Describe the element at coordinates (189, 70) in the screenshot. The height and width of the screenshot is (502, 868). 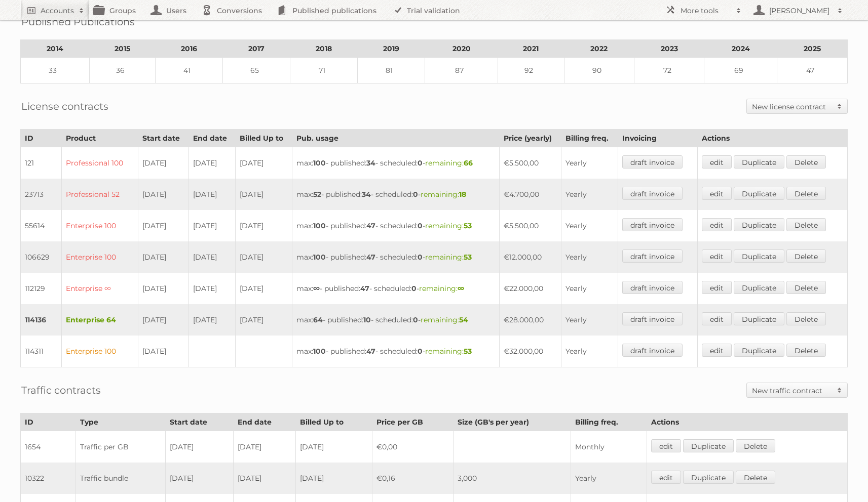
I see `td: 41` at that location.